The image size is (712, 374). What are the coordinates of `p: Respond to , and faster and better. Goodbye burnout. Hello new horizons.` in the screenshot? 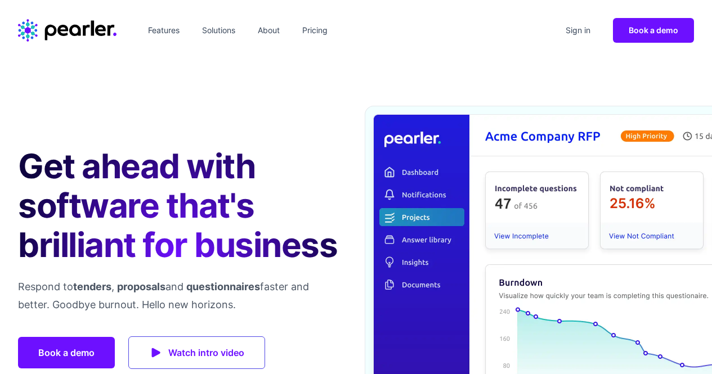 It's located at (180, 296).